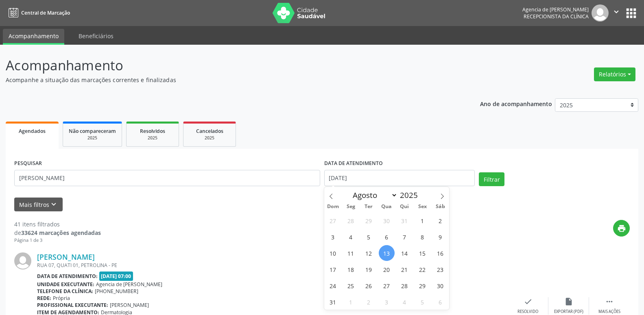 The width and height of the screenshot is (644, 315). I want to click on span: Julho 31, 2025, so click(405, 221).